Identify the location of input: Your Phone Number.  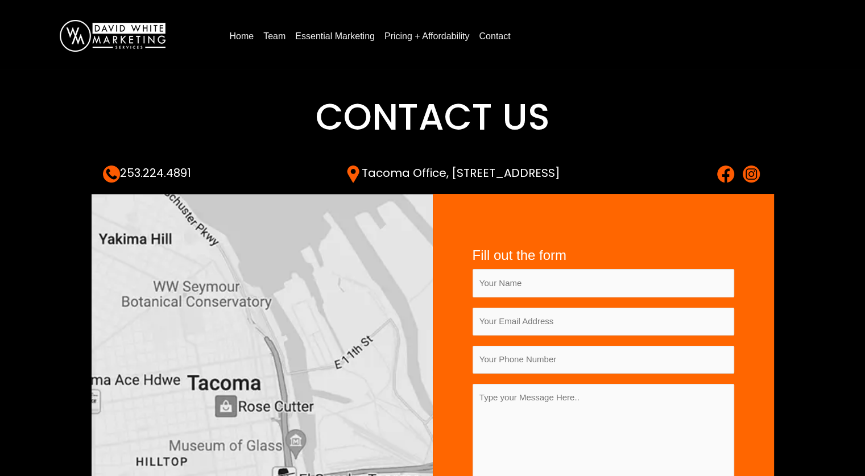
(604, 360).